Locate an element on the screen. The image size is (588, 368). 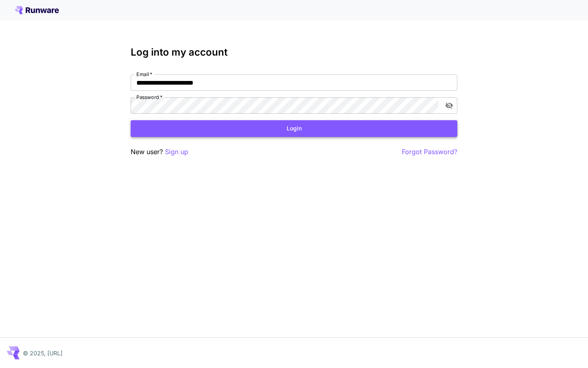
button: toggle password visibility is located at coordinates (449, 105).